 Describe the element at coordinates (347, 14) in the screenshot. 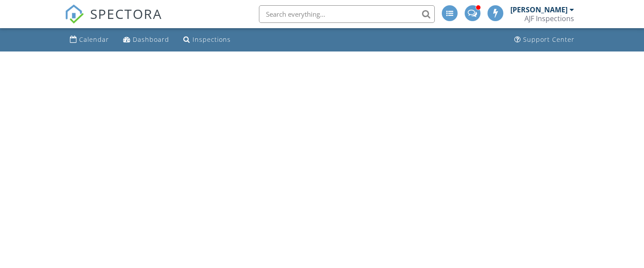

I see `input: Search everything...` at that location.